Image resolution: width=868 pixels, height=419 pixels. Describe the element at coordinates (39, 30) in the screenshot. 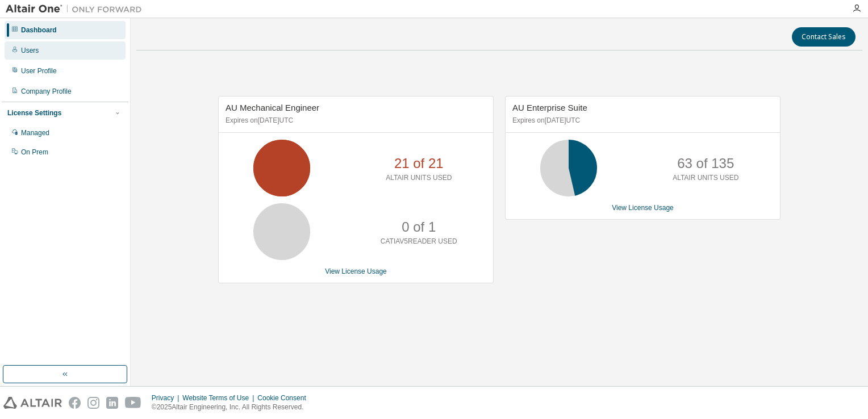

I see `div: Dashboard` at that location.